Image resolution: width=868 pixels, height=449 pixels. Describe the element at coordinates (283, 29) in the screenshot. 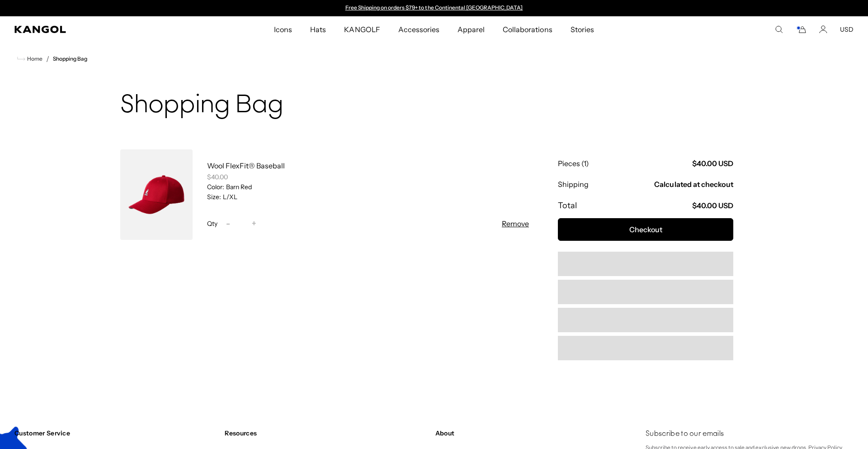

I see `span: Icons` at that location.